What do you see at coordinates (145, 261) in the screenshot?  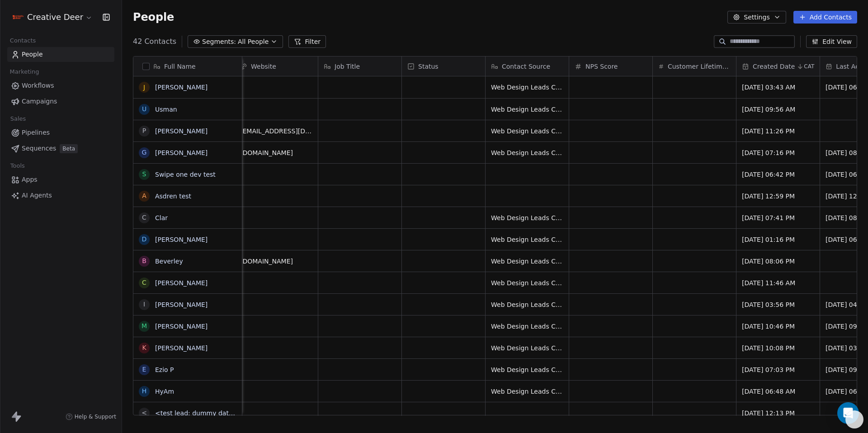 I see `div: B` at bounding box center [145, 261].